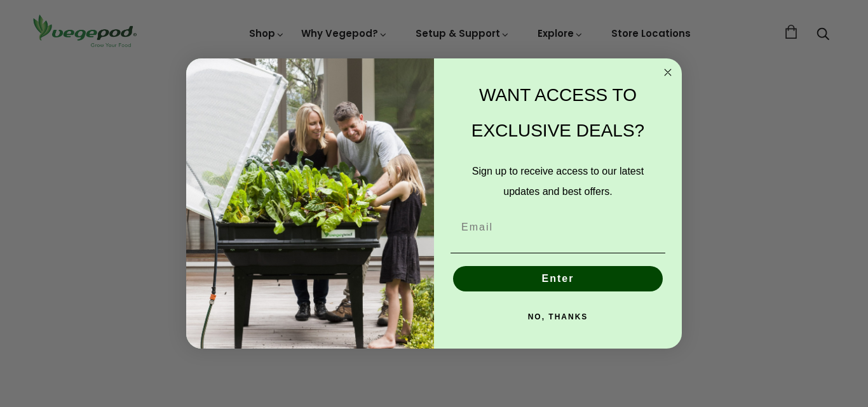  I want to click on img: underline, so click(558, 253).